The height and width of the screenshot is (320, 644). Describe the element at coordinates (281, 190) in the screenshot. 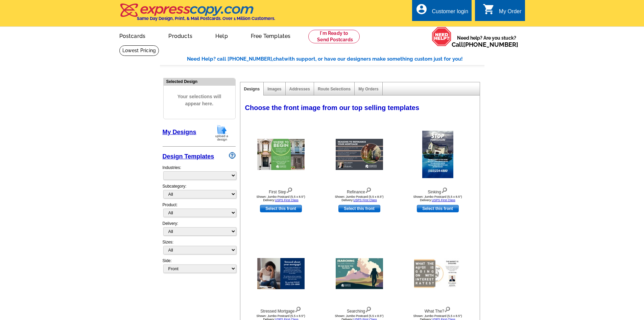

I see `div: First Step` at that location.